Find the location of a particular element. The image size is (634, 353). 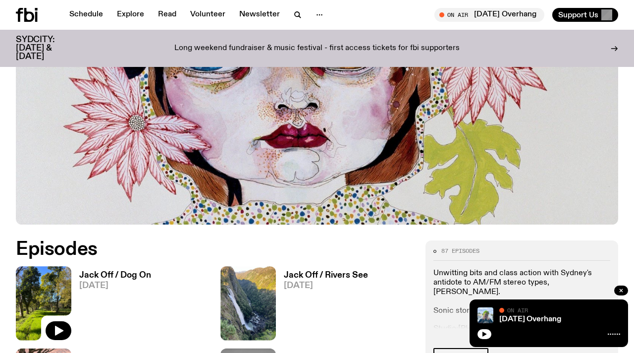

a: Volunteer is located at coordinates (208, 15).